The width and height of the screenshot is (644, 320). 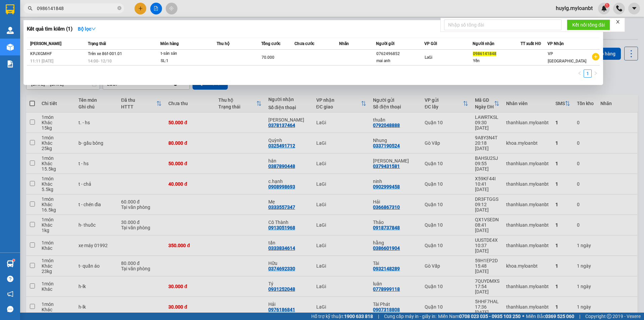 I want to click on img: logo-vxr, so click(x=10, y=9).